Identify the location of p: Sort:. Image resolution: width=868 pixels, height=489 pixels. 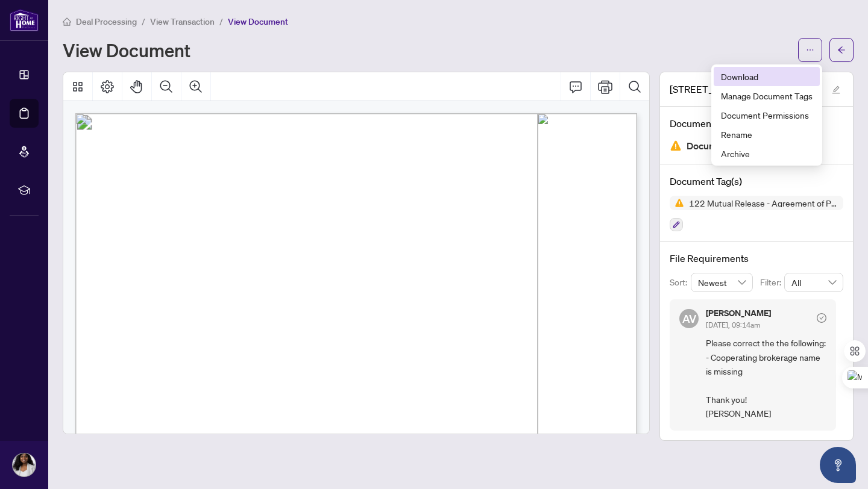
(680, 282).